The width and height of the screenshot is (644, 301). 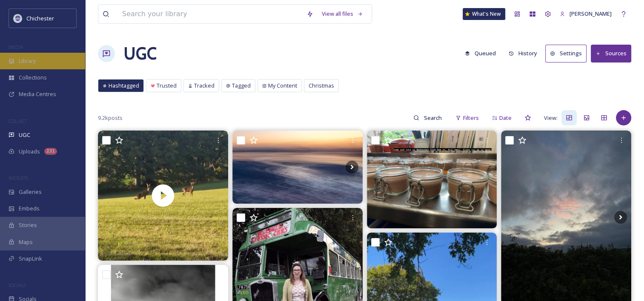 What do you see at coordinates (17, 285) in the screenshot?
I see `span: SOCIALS` at bounding box center [17, 285].